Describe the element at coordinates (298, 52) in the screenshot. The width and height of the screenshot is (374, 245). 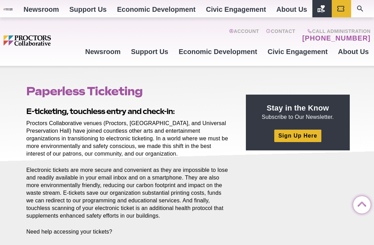
I see `a: Civic Engagement` at that location.